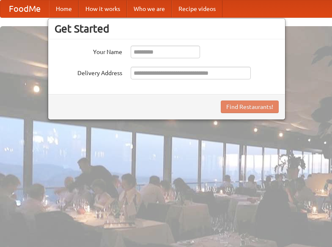 The width and height of the screenshot is (332, 247). Describe the element at coordinates (197, 9) in the screenshot. I see `a: Recipe videos` at that location.